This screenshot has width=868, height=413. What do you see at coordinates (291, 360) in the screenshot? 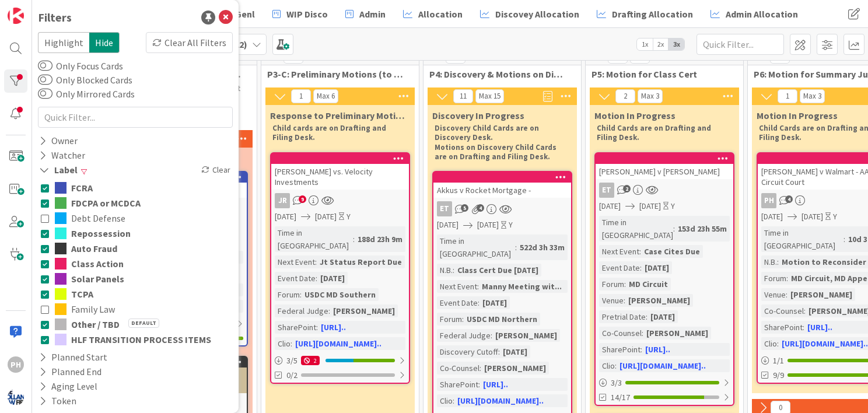
I see `span: 3 / 5` at bounding box center [291, 360].